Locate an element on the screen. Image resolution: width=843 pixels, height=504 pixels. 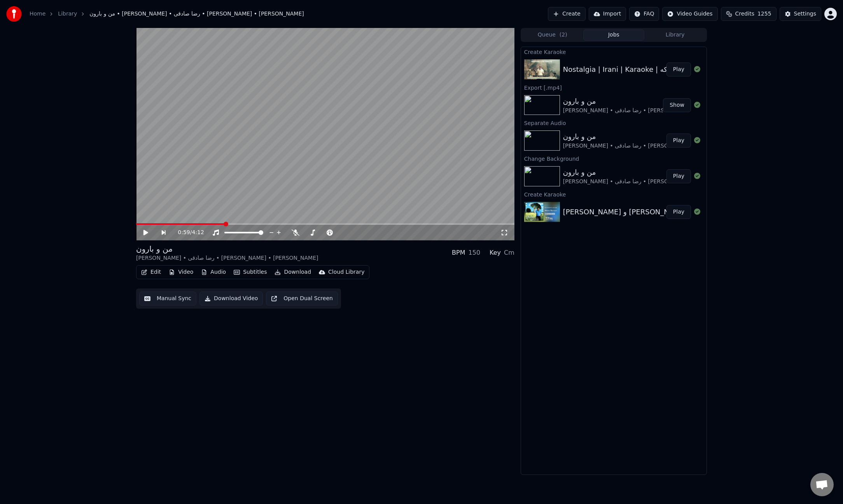
span: 1255 is located at coordinates (765, 14).